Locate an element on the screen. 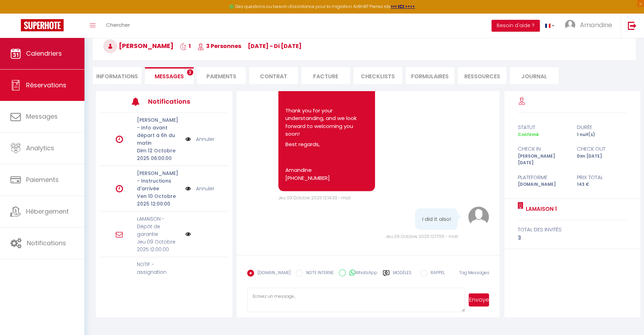  span: Chercher is located at coordinates (118, 25).